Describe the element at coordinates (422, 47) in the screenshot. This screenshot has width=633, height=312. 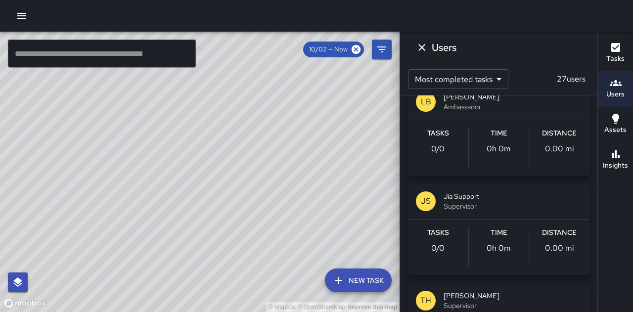
I see `button: Dismiss` at that location.